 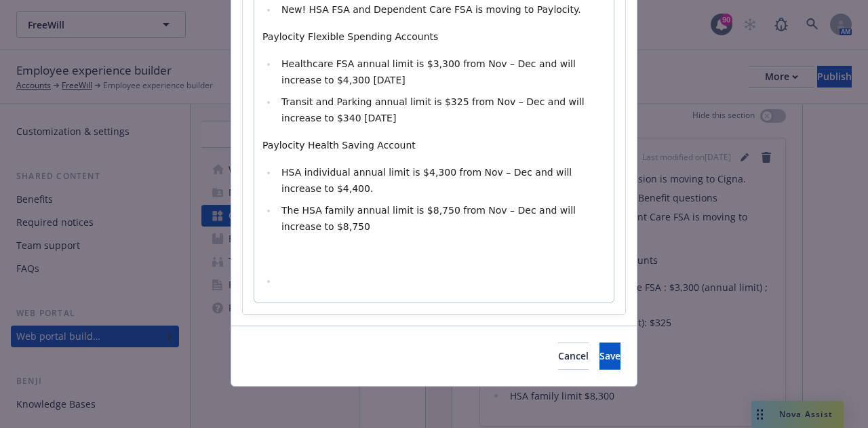 What do you see at coordinates (573, 356) in the screenshot?
I see `span: Cancel` at bounding box center [573, 356].